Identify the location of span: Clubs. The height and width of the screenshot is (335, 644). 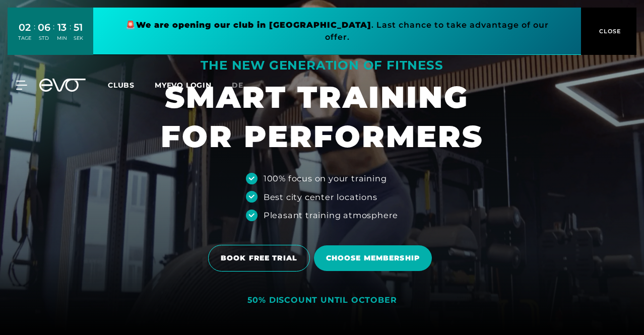
(121, 86).